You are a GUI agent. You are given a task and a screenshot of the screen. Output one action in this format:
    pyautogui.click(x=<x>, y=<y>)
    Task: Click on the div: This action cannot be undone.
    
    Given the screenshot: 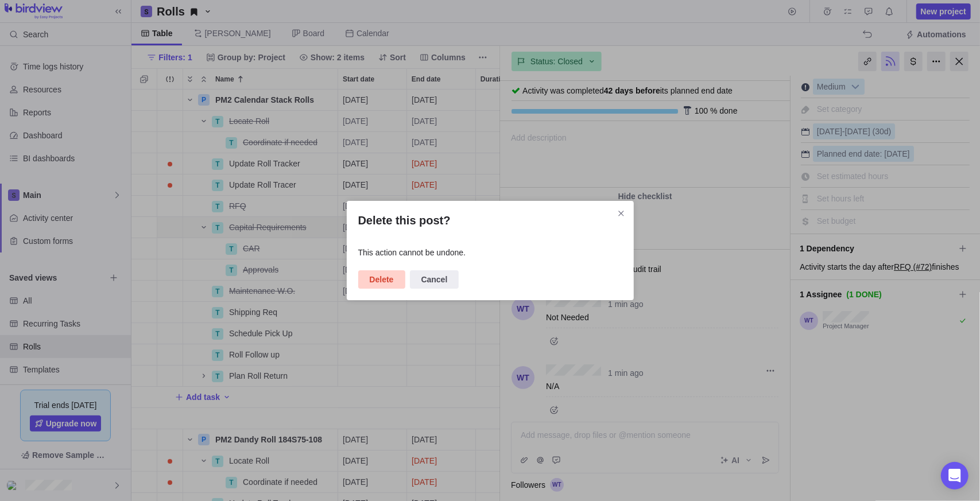 What is the action you would take?
    pyautogui.click(x=490, y=253)
    